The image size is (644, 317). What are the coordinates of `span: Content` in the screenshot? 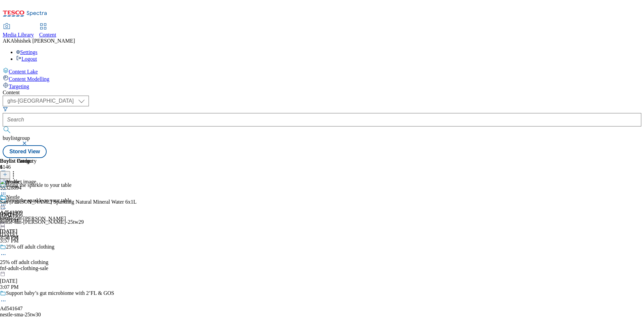 It's located at (48, 34).